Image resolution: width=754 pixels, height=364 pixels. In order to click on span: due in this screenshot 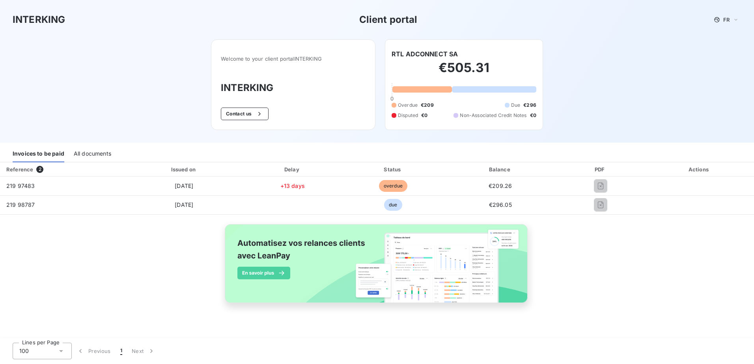, I will do `click(393, 205)`.